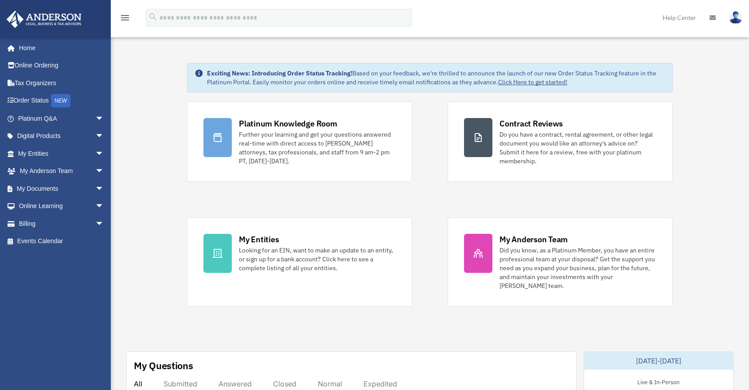 This screenshot has width=749, height=390. Describe the element at coordinates (62, 83) in the screenshot. I see `a: Tax Organizers` at that location.